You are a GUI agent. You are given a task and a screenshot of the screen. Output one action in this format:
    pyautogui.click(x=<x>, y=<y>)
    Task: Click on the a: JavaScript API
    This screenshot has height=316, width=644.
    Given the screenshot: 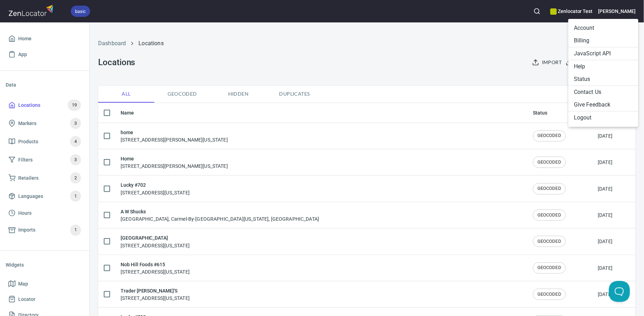 What is the action you would take?
    pyautogui.click(x=603, y=54)
    